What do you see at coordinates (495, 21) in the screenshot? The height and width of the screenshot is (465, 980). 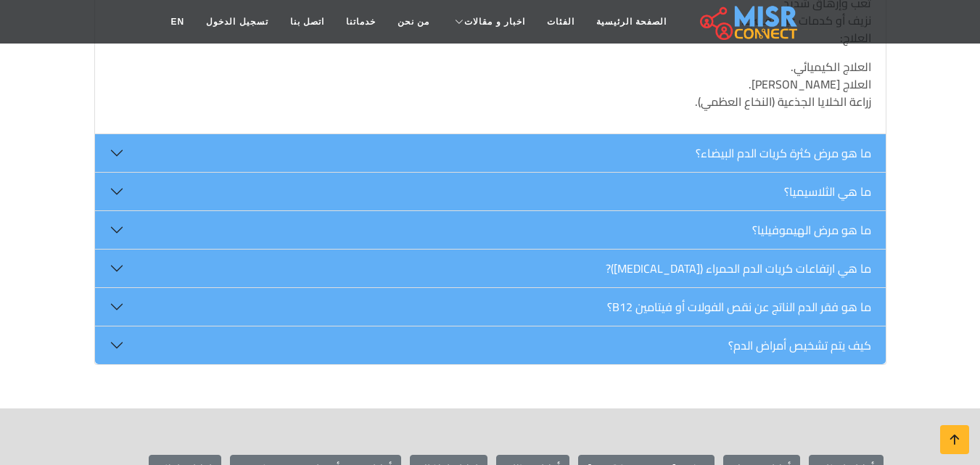 I see `span: اخبار و مقالات` at bounding box center [495, 21].